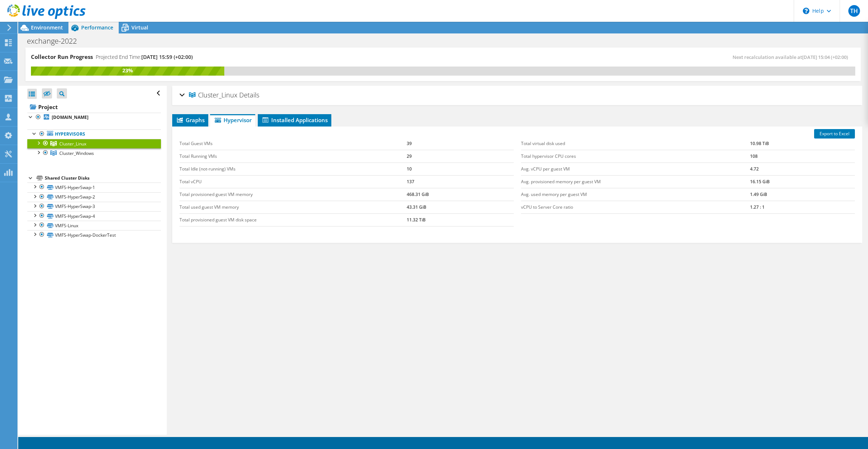 The width and height of the screenshot is (868, 449). Describe the element at coordinates (94, 216) in the screenshot. I see `a: VMFS-HyperSwap-4` at that location.